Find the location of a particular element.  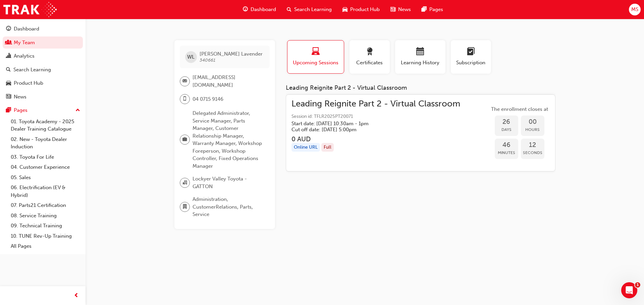

button: Upcoming Sessions is located at coordinates (316, 57).